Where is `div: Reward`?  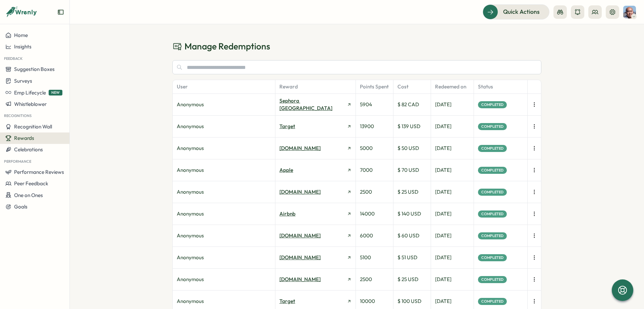
div: Reward is located at coordinates (316, 87).